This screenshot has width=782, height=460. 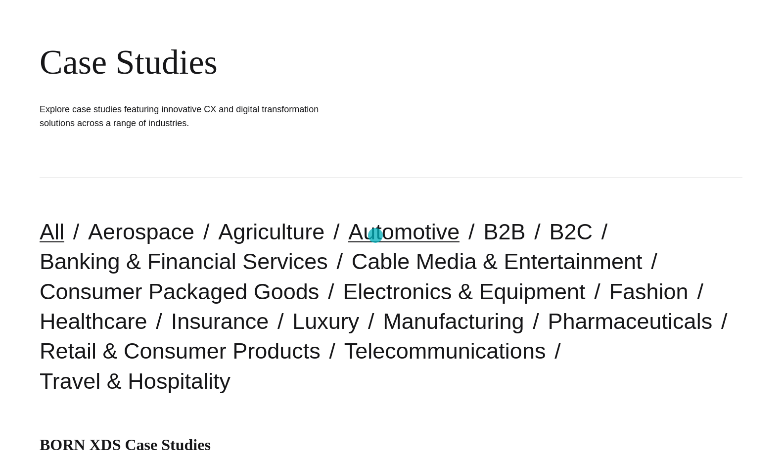 What do you see at coordinates (141, 231) in the screenshot?
I see `a: Aerospace` at bounding box center [141, 231].